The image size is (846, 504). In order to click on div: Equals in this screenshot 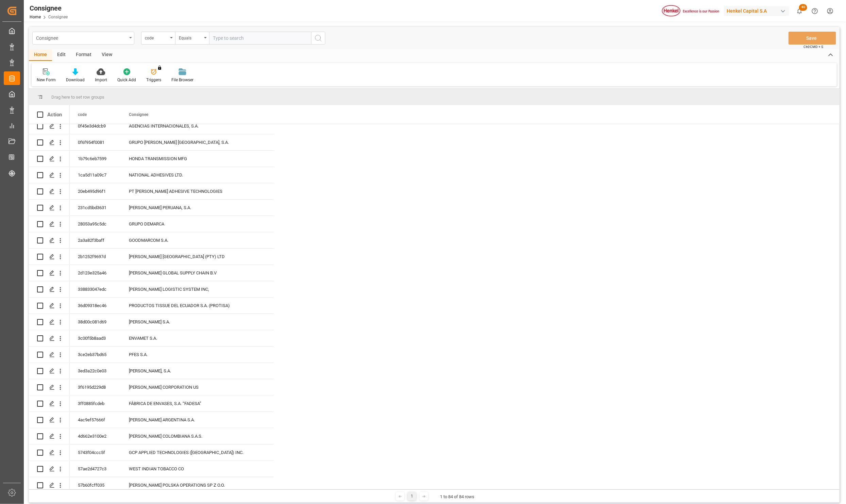, I will do `click(190, 37)`.